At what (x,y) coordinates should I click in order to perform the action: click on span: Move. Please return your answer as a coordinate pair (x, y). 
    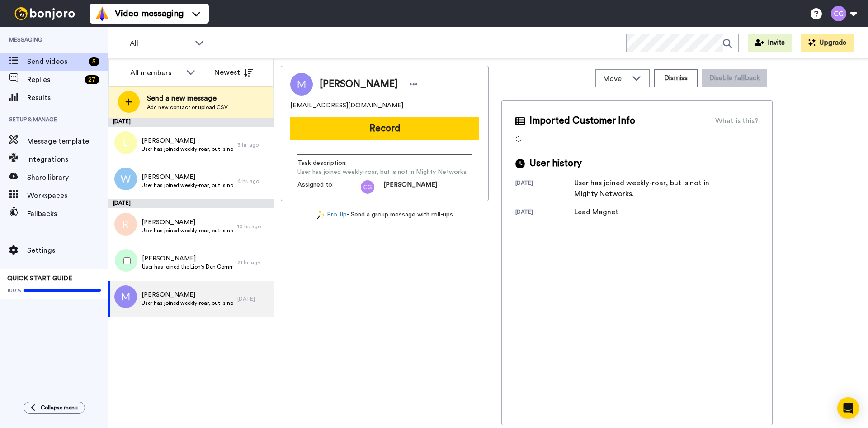
    Looking at the image, I should click on (615, 78).